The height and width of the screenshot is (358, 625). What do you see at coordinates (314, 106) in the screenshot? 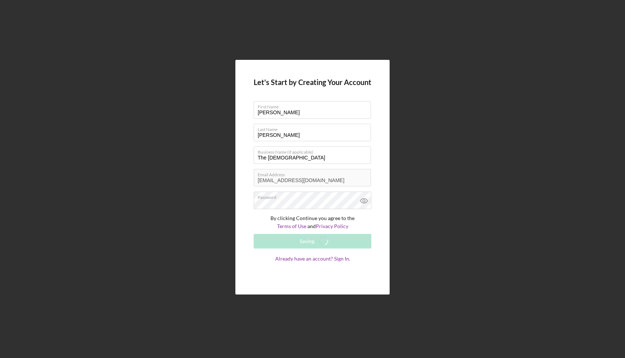
I see `label: First Name` at bounding box center [314, 106].